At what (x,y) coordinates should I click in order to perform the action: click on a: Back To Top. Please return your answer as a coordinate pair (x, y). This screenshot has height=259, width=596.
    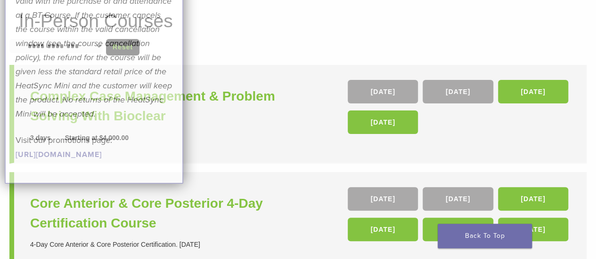
    Looking at the image, I should click on (485, 236).